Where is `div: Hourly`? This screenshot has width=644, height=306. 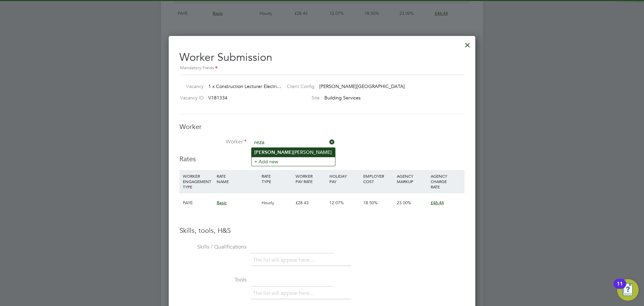 div: Hourly is located at coordinates (277, 203).